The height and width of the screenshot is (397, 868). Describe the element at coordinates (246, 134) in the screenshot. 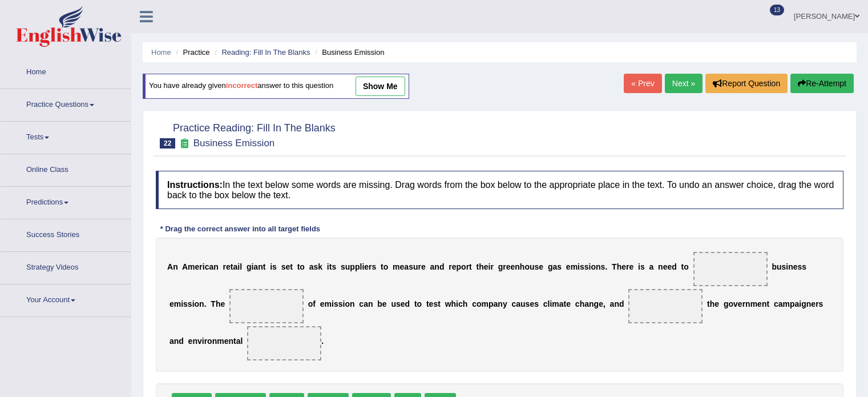

I see `h2: Practice Reading: Fill In The Blanks` at that location.